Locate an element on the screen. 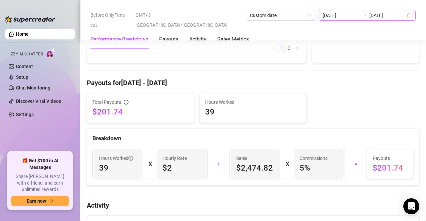  div: Open Intercom Messenger is located at coordinates (412, 206).